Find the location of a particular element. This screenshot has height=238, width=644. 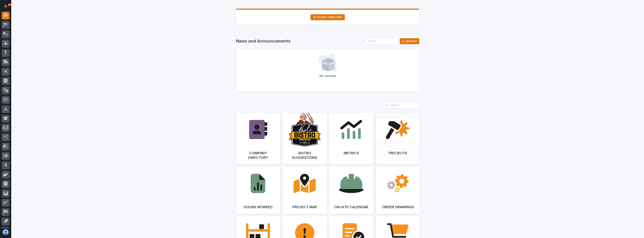

a: Order Drawings is located at coordinates (398, 190).